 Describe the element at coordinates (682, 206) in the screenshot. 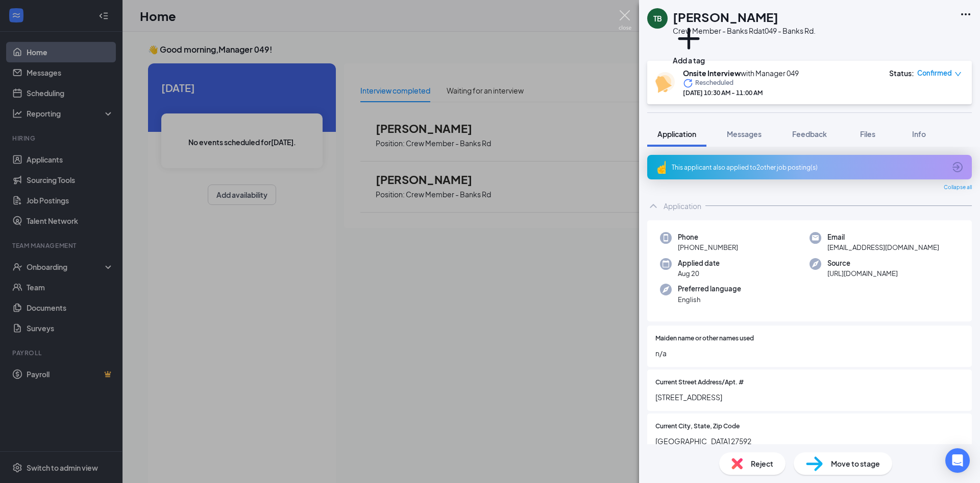

I see `div: Application` at that location.